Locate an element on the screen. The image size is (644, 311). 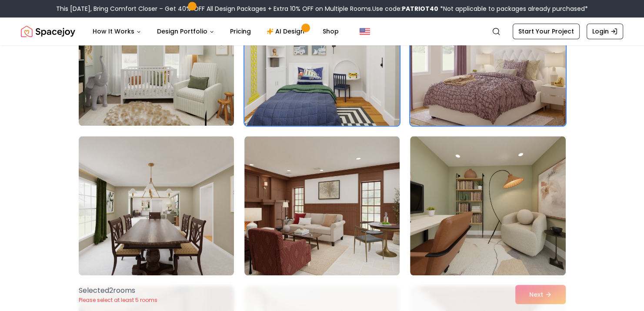
a: Pricing is located at coordinates (241, 31).